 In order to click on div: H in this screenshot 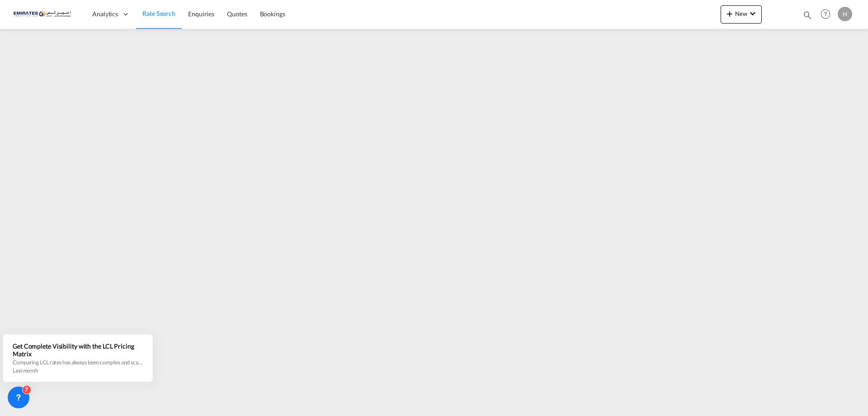, I will do `click(845, 14)`.